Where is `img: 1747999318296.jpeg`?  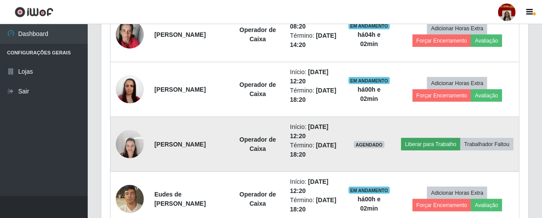 img: 1747999318296.jpeg is located at coordinates (130, 199).